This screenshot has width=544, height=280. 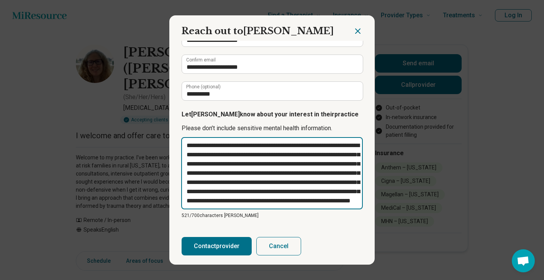 I want to click on button: Contactprovider, so click(x=217, y=246).